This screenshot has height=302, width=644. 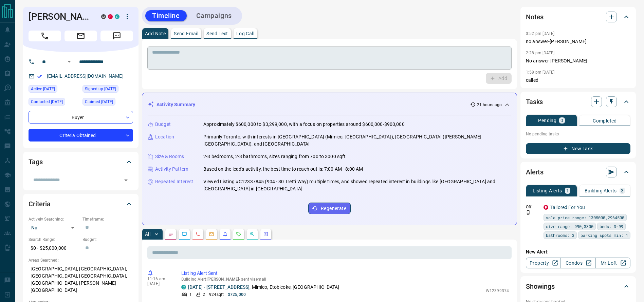 I want to click on p: $725,000, so click(x=237, y=294).